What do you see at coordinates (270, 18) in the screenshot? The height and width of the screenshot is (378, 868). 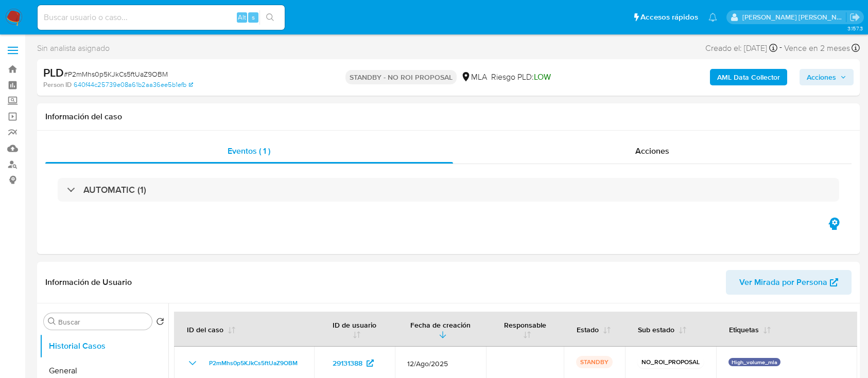 I see `button: search-icon` at bounding box center [270, 18].